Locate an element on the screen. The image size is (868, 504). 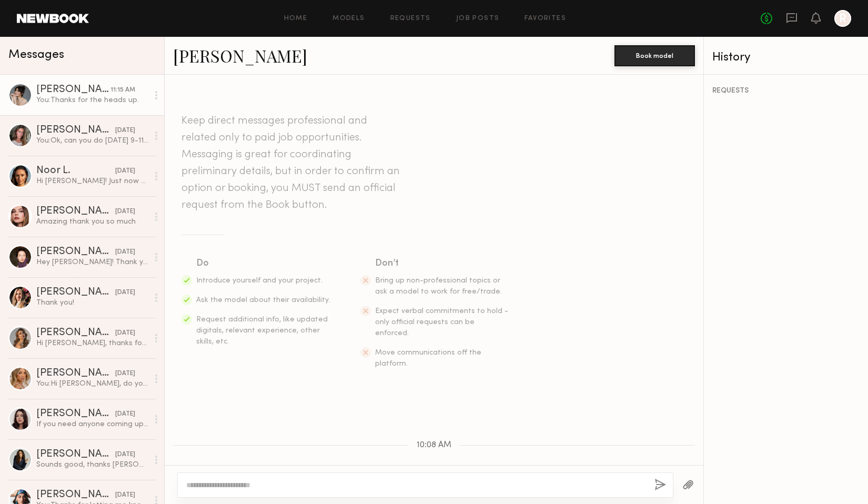
div: Do is located at coordinates (264, 264).